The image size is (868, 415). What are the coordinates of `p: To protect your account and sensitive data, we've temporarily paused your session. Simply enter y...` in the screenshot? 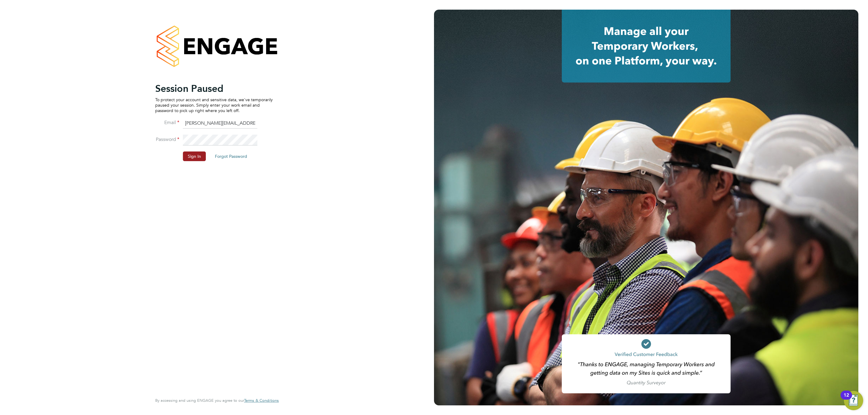 It's located at (214, 105).